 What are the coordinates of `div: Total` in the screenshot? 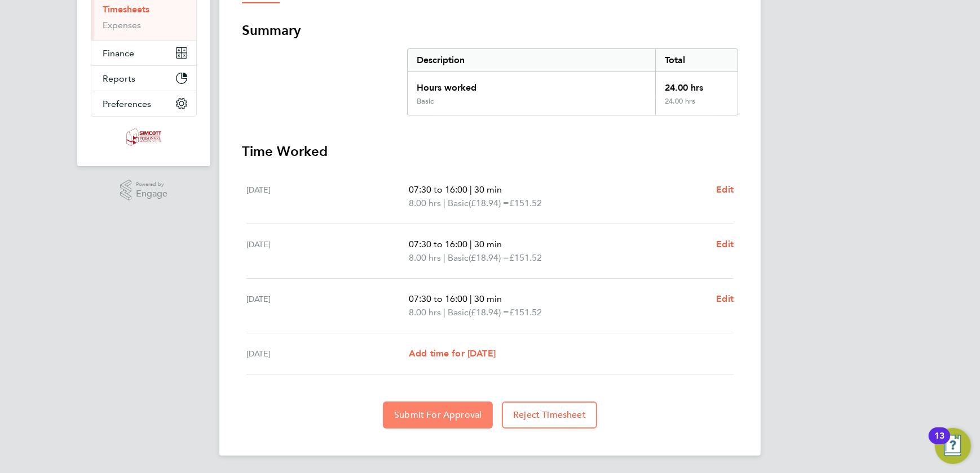 It's located at (696, 60).